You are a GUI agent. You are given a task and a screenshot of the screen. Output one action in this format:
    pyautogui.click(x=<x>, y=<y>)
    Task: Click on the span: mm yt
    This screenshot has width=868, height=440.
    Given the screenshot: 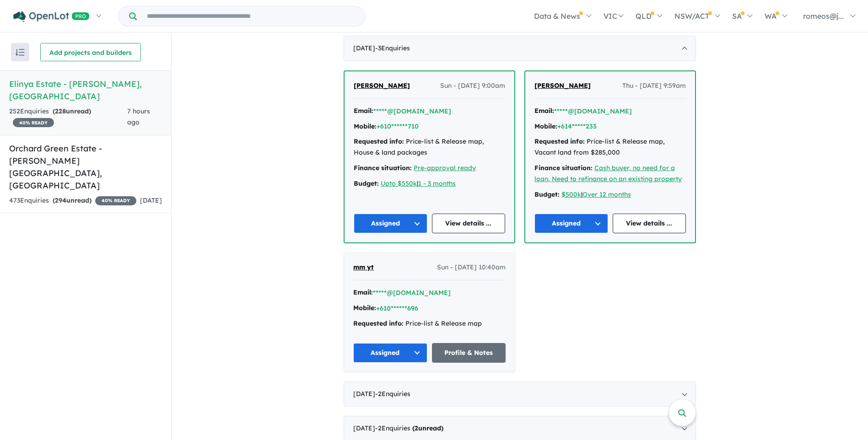 What is the action you would take?
    pyautogui.click(x=363, y=267)
    